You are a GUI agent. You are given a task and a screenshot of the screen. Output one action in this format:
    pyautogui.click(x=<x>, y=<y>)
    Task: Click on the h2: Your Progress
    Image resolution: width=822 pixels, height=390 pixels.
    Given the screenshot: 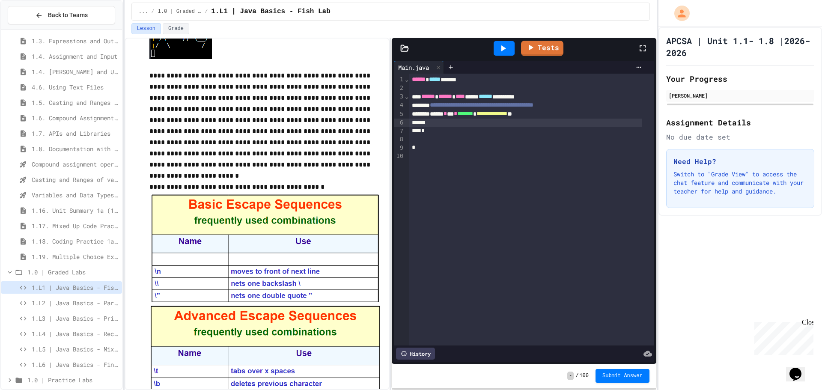 What is the action you would take?
    pyautogui.click(x=740, y=79)
    